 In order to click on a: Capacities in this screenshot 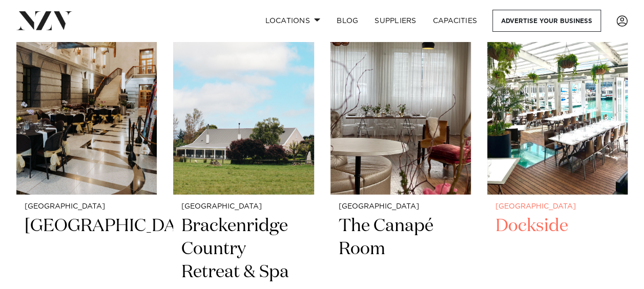, I will do `click(455, 21)`.